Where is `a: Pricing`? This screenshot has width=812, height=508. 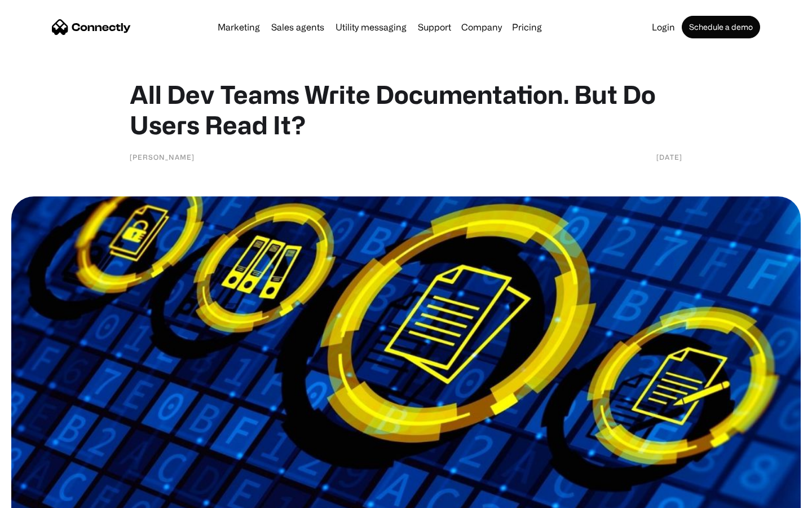 a: Pricing is located at coordinates (526, 27).